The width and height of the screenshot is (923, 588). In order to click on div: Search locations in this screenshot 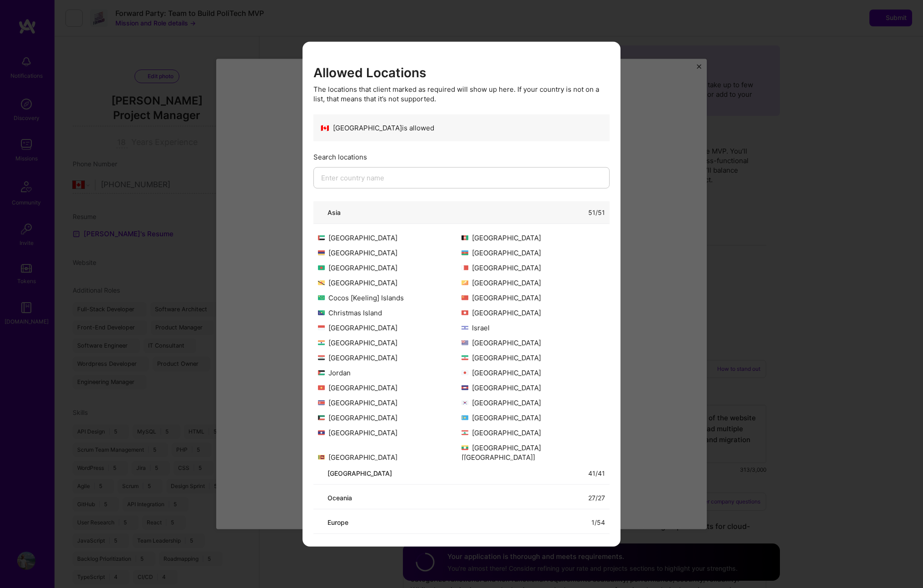, I will do `click(461, 156)`.